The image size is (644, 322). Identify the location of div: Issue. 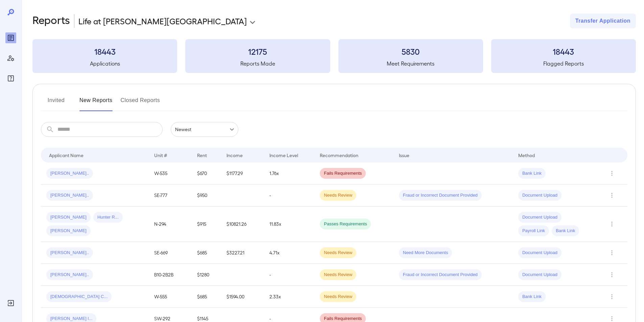
(404, 155).